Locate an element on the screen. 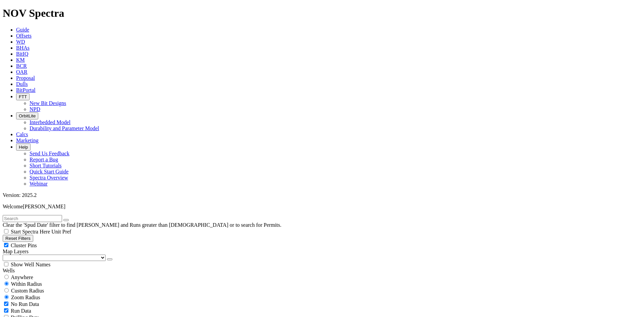 This screenshot has width=644, height=317. span: Marketing is located at coordinates (27, 140).